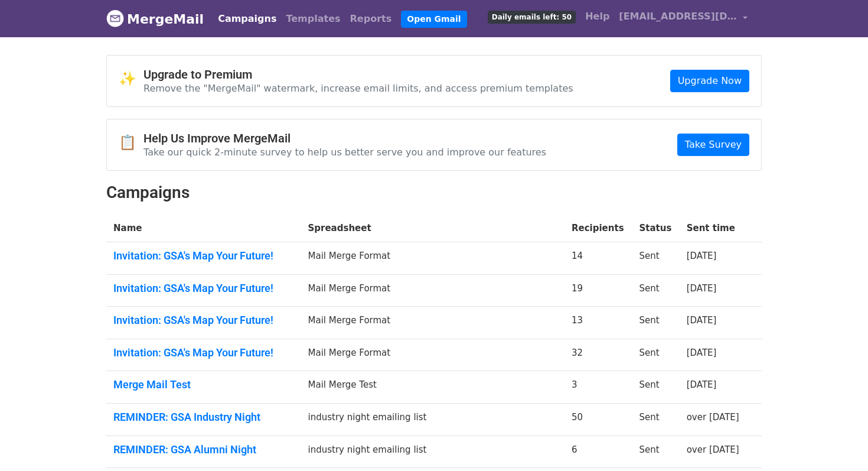 The height and width of the screenshot is (471, 868). I want to click on th: Name, so click(203, 228).